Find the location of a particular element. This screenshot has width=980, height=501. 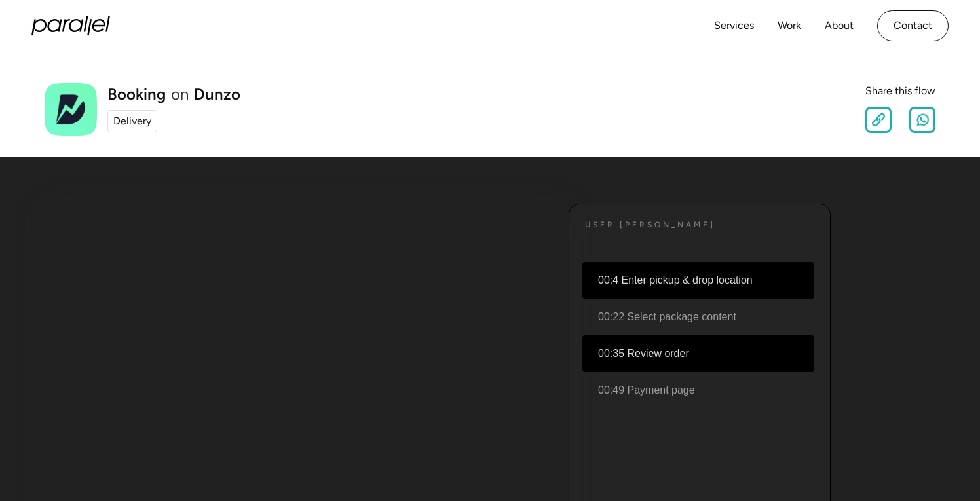

a: Contact is located at coordinates (913, 25).